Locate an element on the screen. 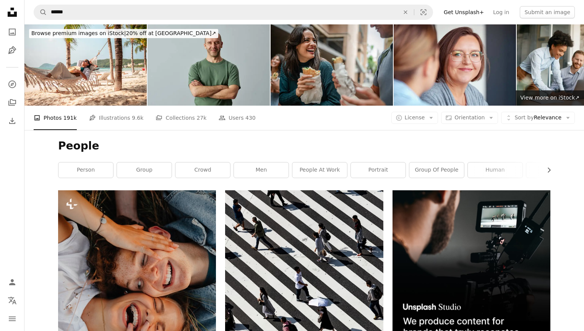  a: people at work is located at coordinates (319, 170).